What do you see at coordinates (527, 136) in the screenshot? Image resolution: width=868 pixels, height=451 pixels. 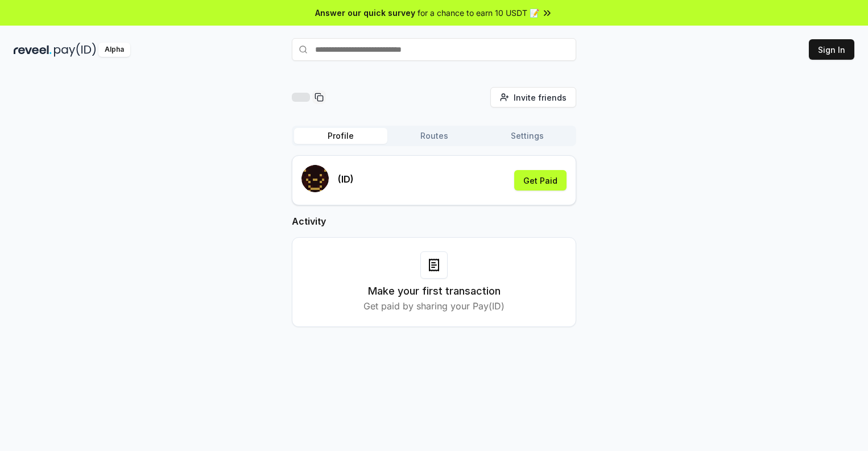 I see `button: Settings` at bounding box center [527, 136].